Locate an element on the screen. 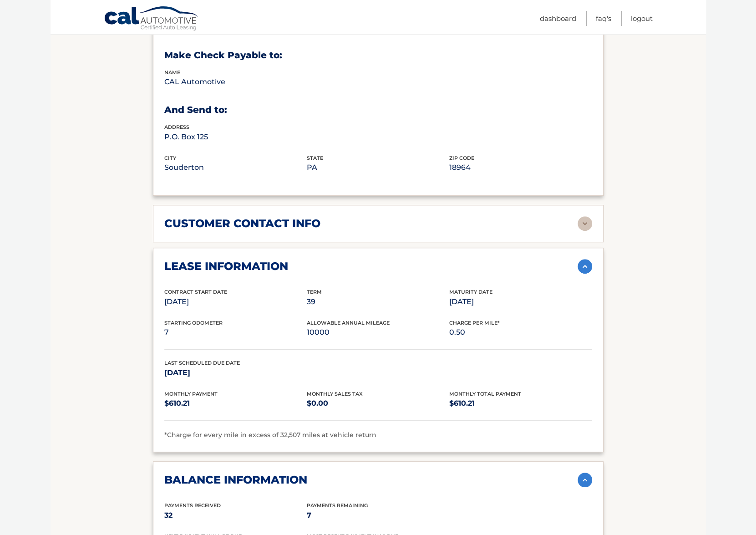  a: Dashboard is located at coordinates (558, 18).